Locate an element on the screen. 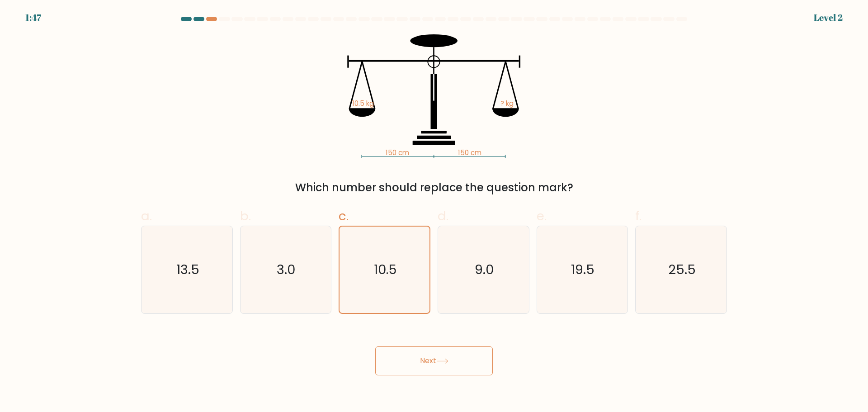  span: c. is located at coordinates (344, 216).